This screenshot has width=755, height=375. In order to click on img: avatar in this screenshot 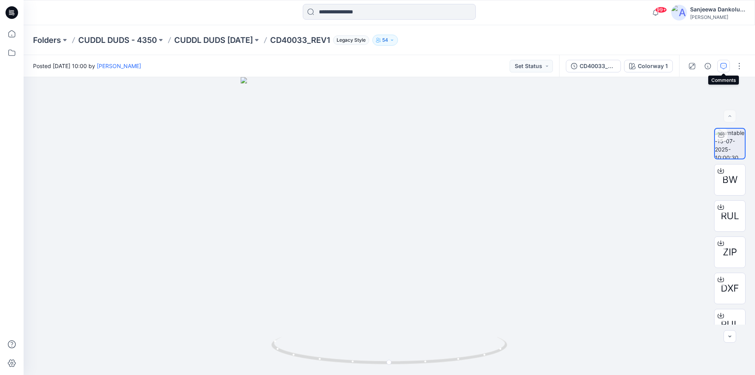, I will do `click(679, 13)`.